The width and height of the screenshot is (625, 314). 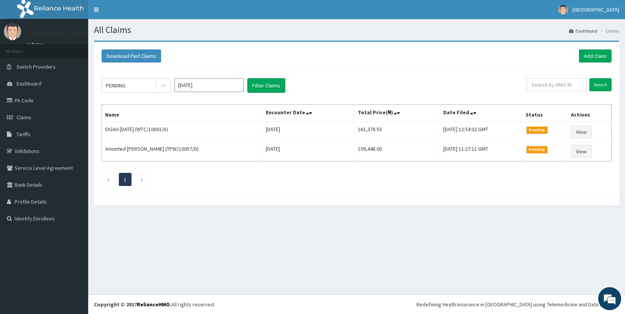 I want to click on th: Status, so click(x=545, y=113).